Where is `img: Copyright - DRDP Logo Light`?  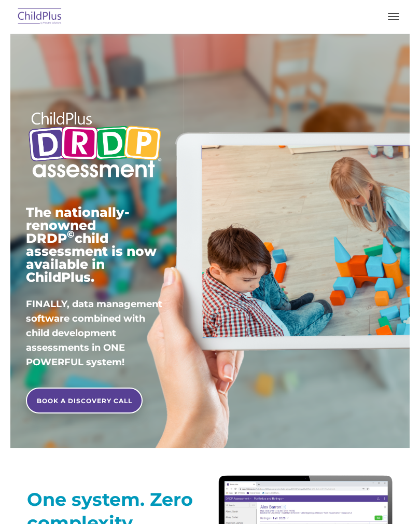 img: Copyright - DRDP Logo Light is located at coordinates (95, 146).